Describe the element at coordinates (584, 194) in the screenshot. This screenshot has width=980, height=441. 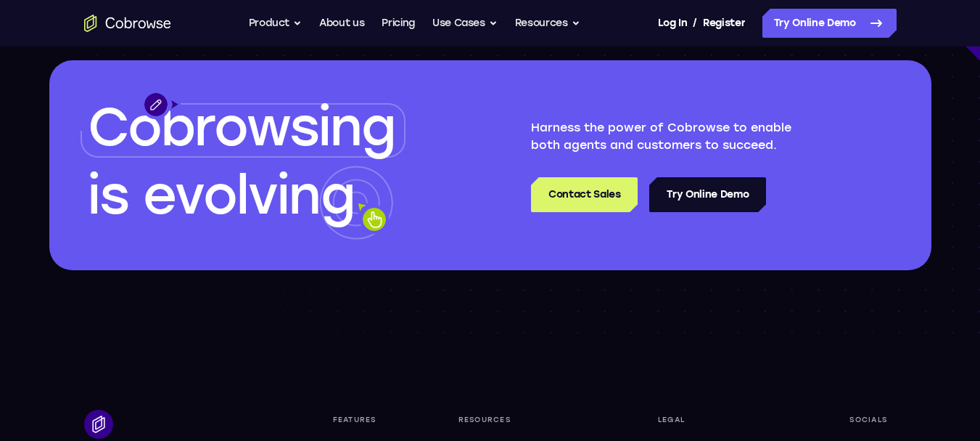
I see `a: Contact Sales` at that location.